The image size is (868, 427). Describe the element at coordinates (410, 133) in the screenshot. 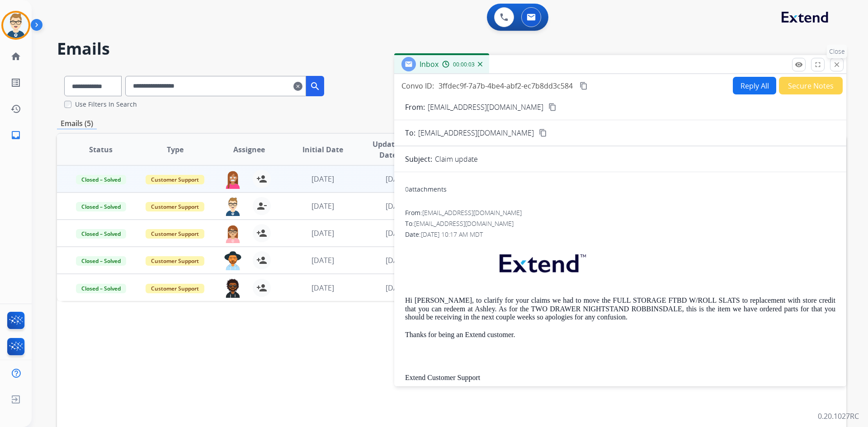

I see `p: To:` at that location.